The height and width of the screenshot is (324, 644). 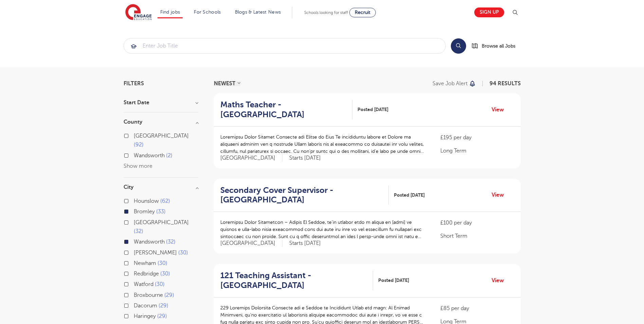 What do you see at coordinates (458, 46) in the screenshot?
I see `button: Search` at bounding box center [458, 46].